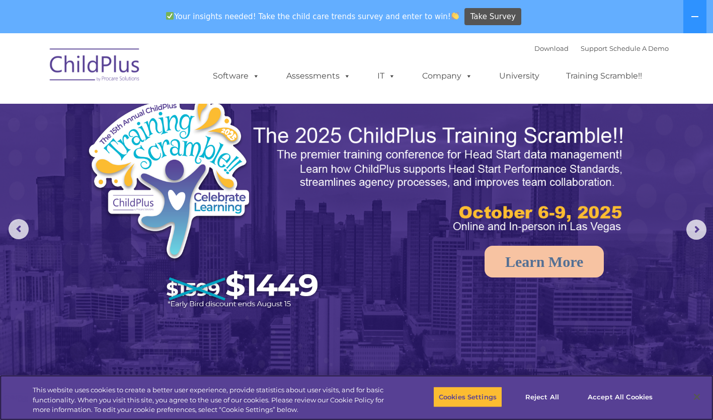  What do you see at coordinates (639, 48) in the screenshot?
I see `a: Schedule A Demo` at bounding box center [639, 48].